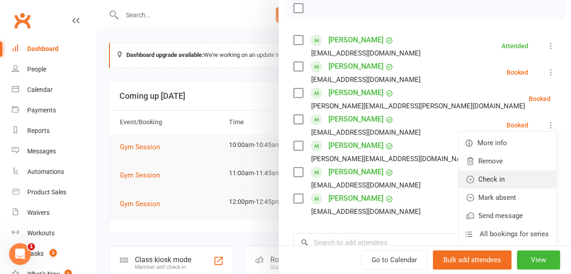 The image size is (571, 274). Describe the element at coordinates (54, 110) in the screenshot. I see `a: Payments` at that location.